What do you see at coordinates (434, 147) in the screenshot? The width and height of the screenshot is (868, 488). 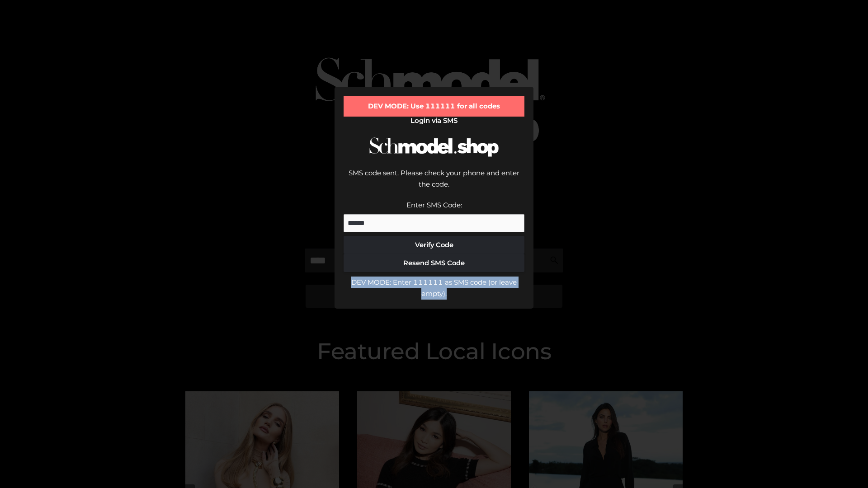 I see `img: Schmodel Logo` at bounding box center [434, 147].